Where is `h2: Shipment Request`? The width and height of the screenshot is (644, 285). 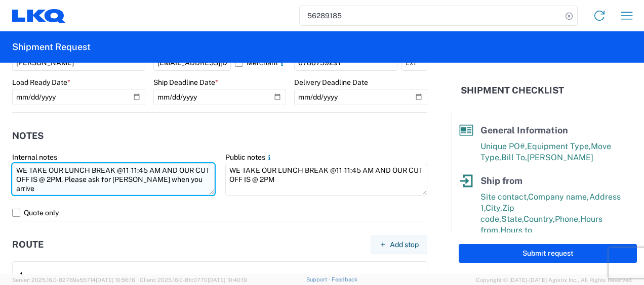 h2: Shipment Request is located at coordinates (51, 47).